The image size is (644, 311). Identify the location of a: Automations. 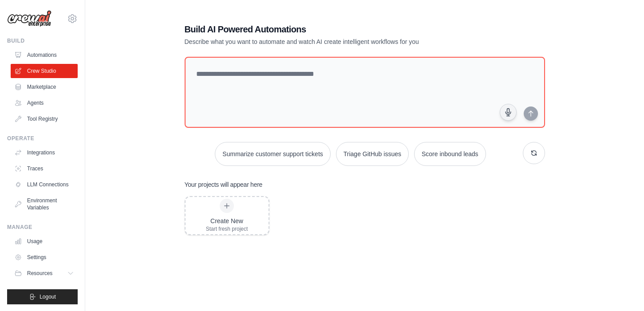
(44, 55).